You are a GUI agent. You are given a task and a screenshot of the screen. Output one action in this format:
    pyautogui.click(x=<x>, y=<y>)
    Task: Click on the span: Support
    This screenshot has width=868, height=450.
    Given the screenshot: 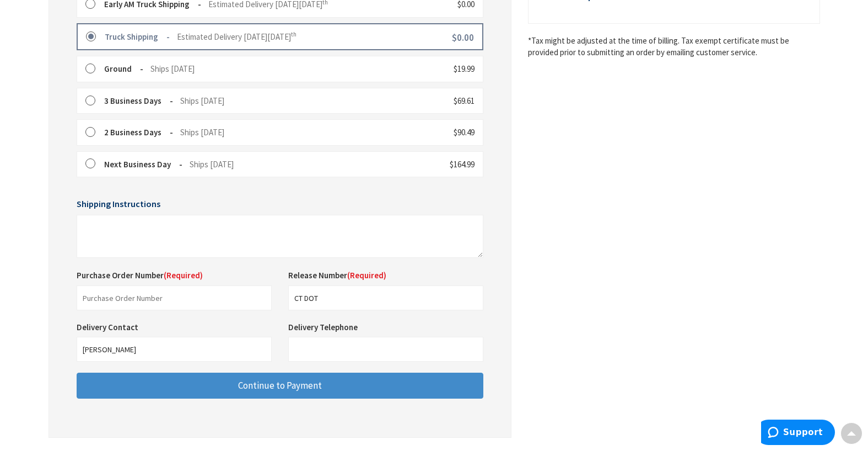 What is the action you would take?
    pyautogui.click(x=42, y=13)
    